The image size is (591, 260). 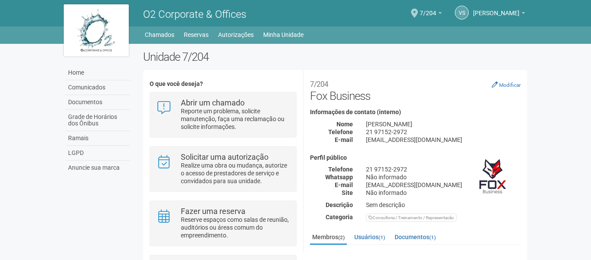 What do you see at coordinates (339, 205) in the screenshot?
I see `strong: Descrição` at bounding box center [339, 205].